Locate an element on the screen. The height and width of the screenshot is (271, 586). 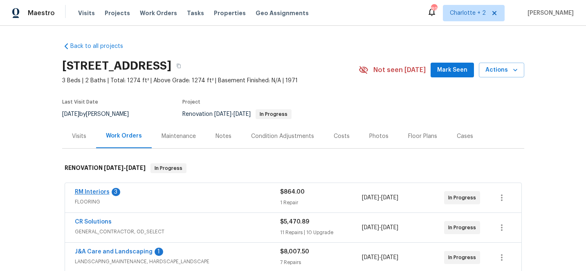
div: Floor Plans is located at coordinates (422, 136).